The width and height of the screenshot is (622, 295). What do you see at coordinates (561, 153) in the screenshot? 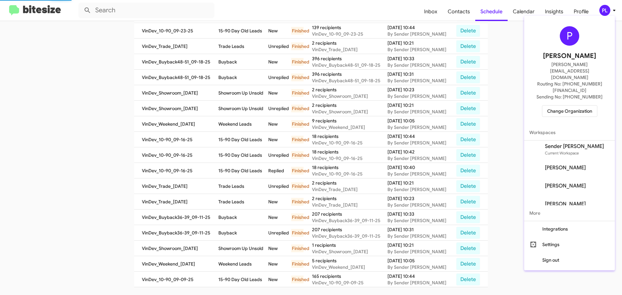
I see `span: Current Workspace` at bounding box center [561, 153].